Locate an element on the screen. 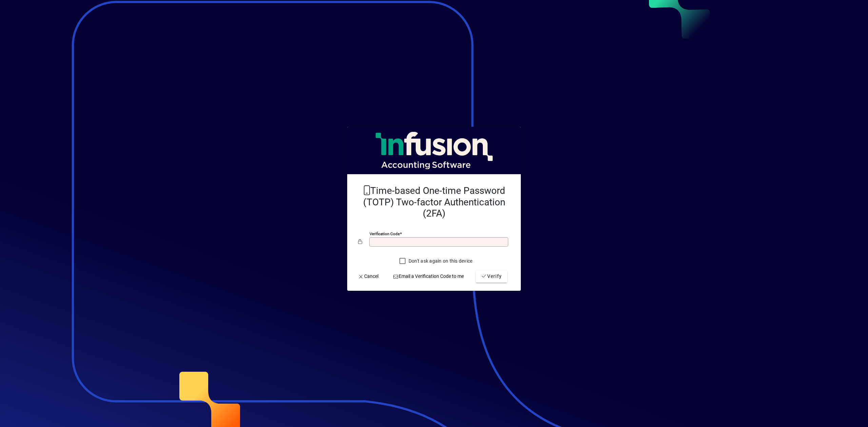 This screenshot has height=427, width=868. mat-label: Verification code is located at coordinates (385, 234).